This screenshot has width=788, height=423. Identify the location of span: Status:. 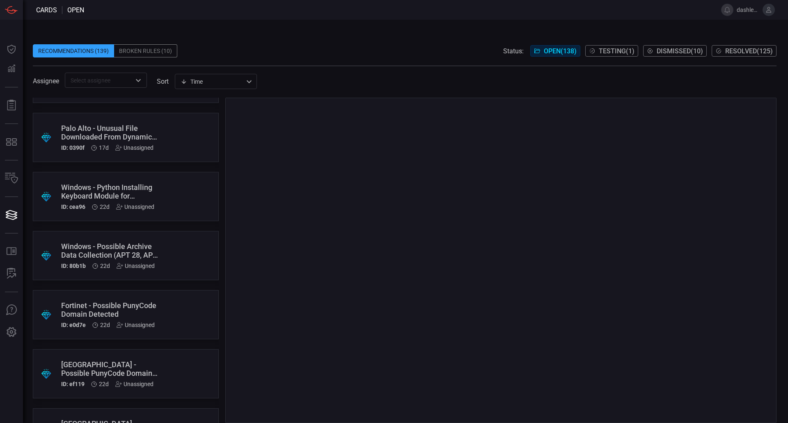
(514, 51).